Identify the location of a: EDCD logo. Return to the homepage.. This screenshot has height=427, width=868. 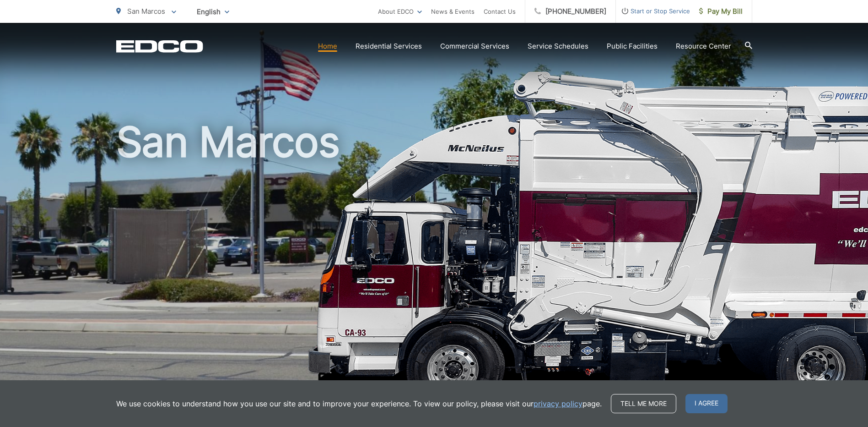
(160, 46).